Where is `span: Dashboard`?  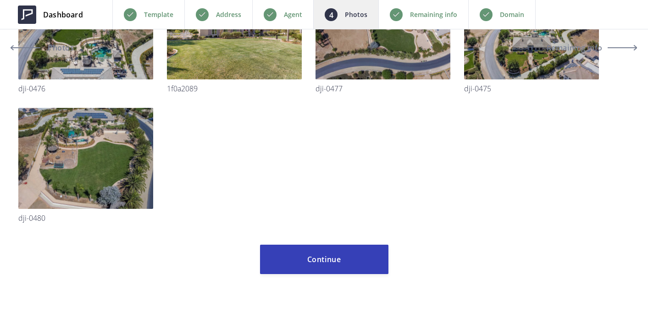
span: Dashboard is located at coordinates (63, 15).